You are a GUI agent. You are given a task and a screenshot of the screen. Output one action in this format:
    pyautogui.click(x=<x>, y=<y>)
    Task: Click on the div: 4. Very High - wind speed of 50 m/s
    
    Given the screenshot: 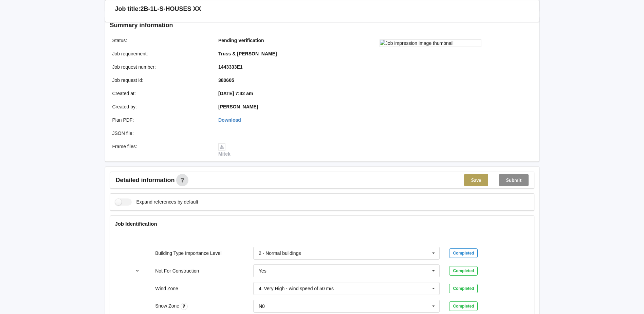 What is the action you would take?
    pyautogui.click(x=296, y=289)
    